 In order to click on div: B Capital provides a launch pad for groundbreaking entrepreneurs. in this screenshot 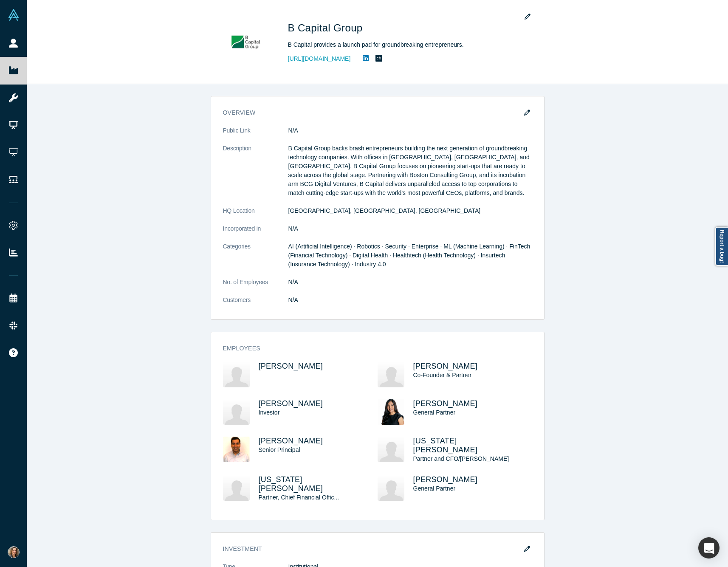, I will do `click(407, 44)`.